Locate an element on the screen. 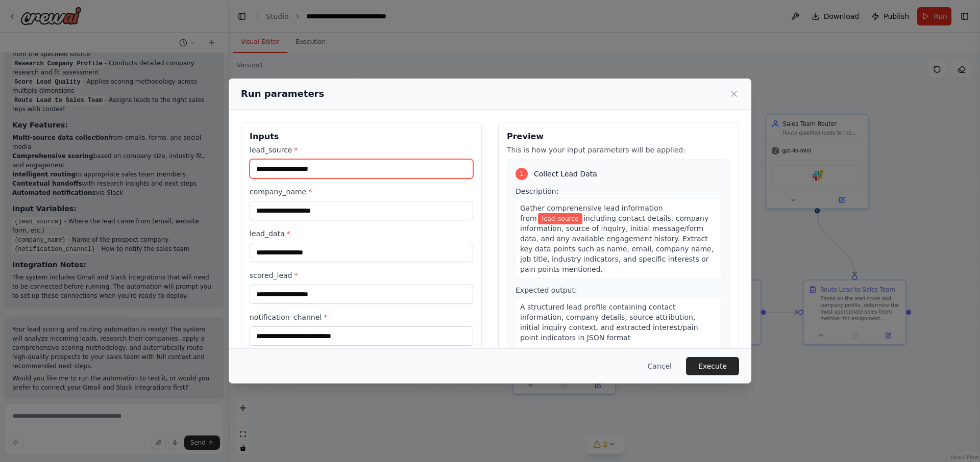 Image resolution: width=980 pixels, height=462 pixels. button: Execute is located at coordinates (712, 366).